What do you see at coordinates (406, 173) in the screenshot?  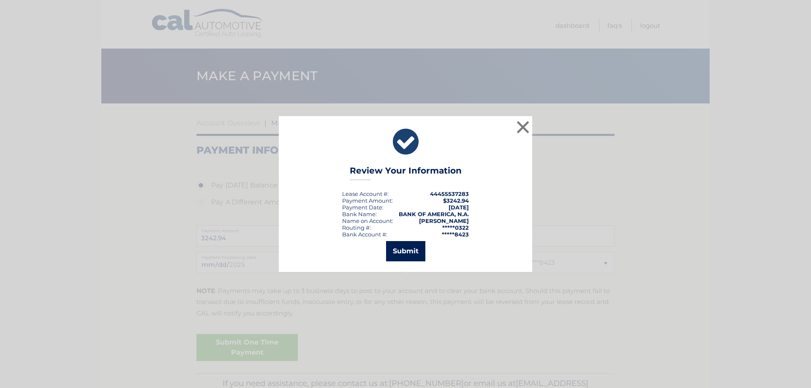 I see `h3: Review Your Information` at bounding box center [406, 173].